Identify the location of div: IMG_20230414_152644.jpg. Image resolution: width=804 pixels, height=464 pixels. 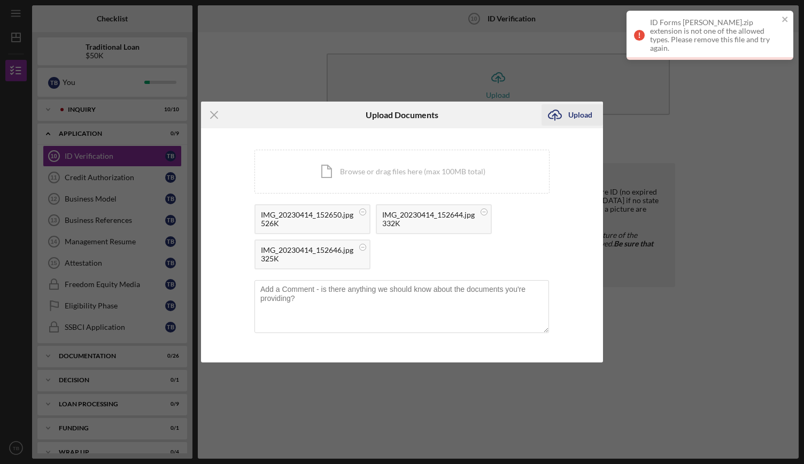
(428, 215).